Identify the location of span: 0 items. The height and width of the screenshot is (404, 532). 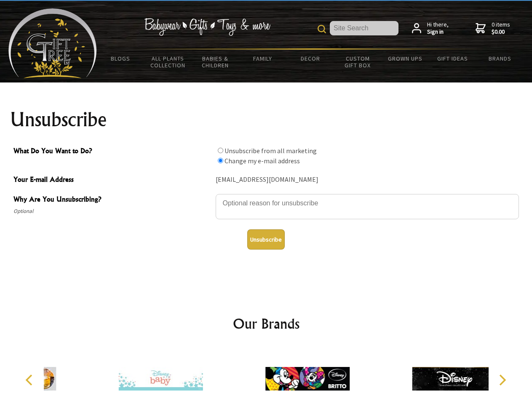
(501, 28).